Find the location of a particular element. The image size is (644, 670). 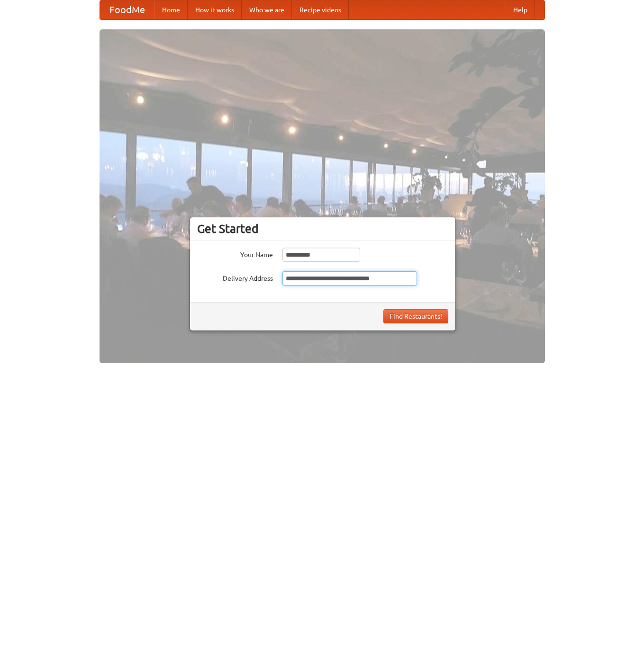

a: FoodMe is located at coordinates (127, 10).